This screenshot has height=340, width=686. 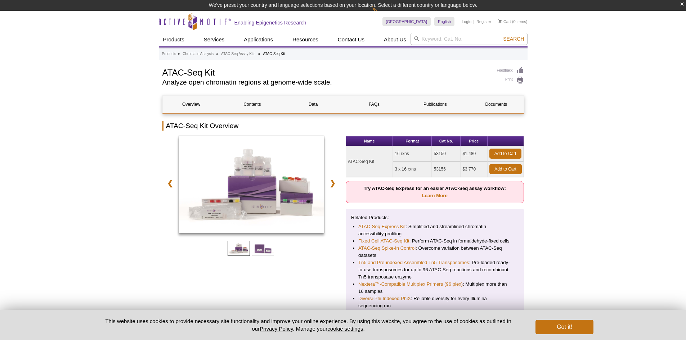 I want to click on h2: Analyze open chromatin regions at genome-wide scale., so click(x=326, y=82).